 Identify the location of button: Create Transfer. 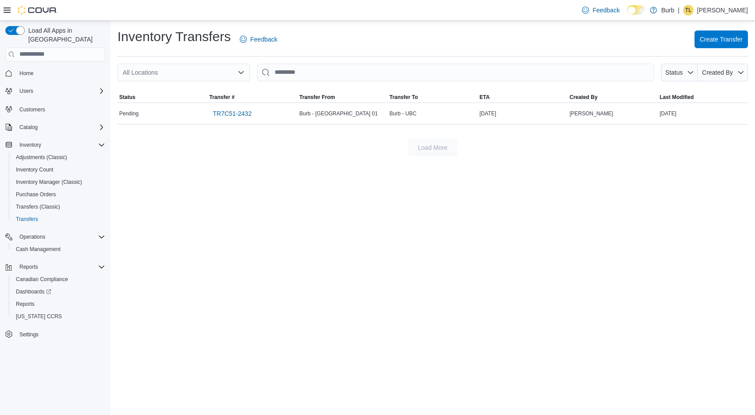
(721, 39).